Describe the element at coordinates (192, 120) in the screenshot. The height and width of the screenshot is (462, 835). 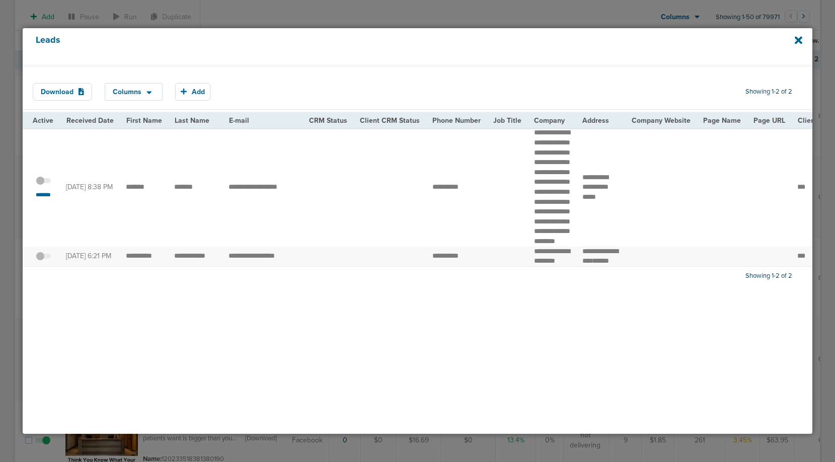
I see `span: Last Name` at that location.